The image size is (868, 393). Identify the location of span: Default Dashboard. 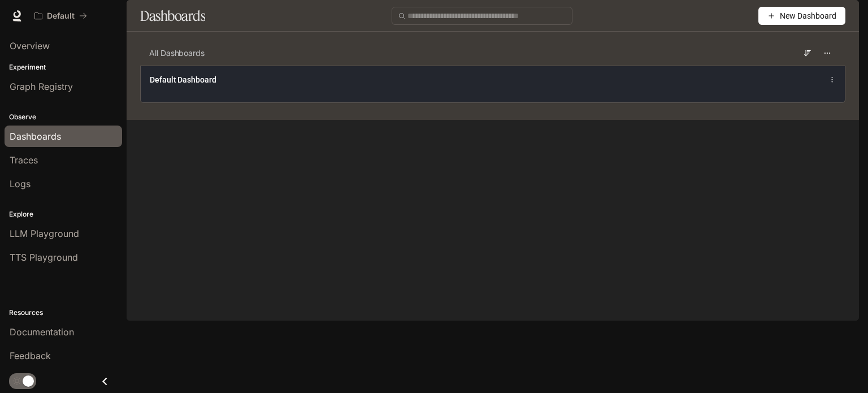
(183, 79).